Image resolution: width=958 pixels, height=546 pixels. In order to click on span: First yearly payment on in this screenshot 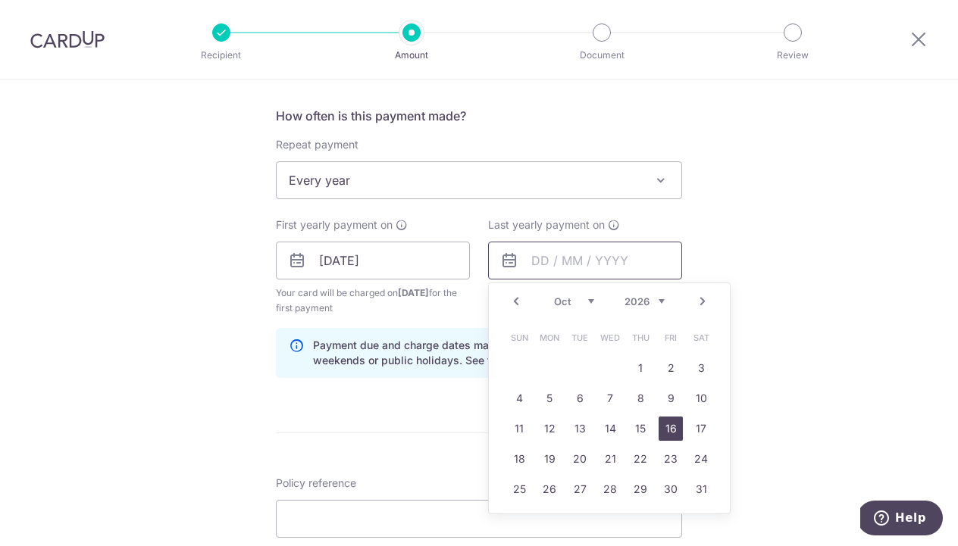, I will do `click(334, 225)`.